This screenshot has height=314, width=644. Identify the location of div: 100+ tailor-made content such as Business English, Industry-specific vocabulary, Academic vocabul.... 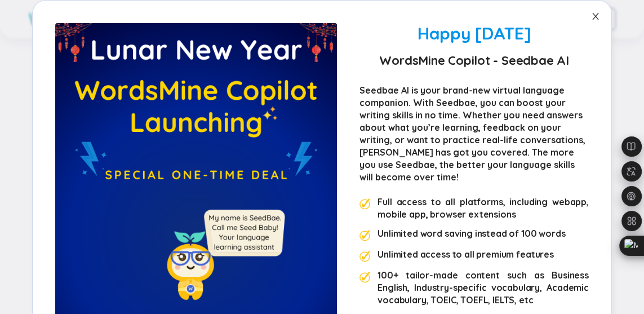
(482, 287).